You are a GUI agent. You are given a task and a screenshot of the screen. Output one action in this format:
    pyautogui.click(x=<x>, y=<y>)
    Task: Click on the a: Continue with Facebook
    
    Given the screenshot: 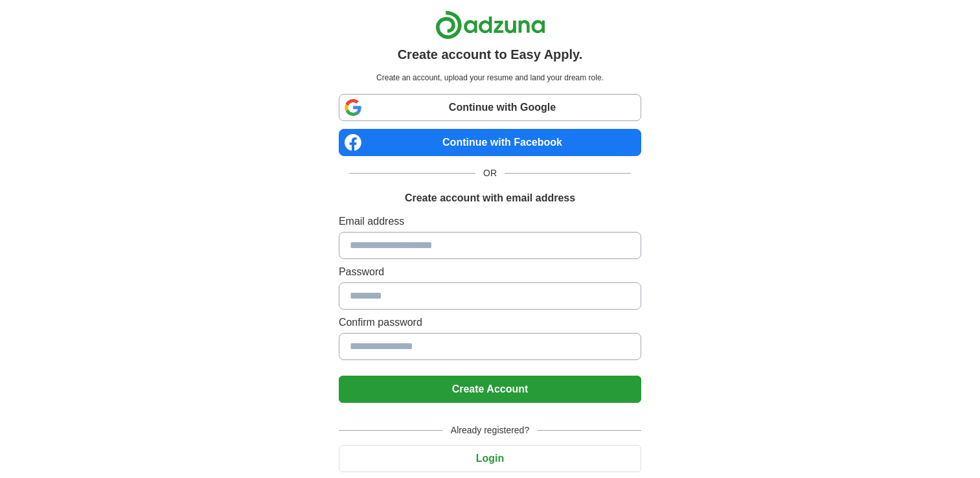 What is the action you would take?
    pyautogui.click(x=490, y=143)
    